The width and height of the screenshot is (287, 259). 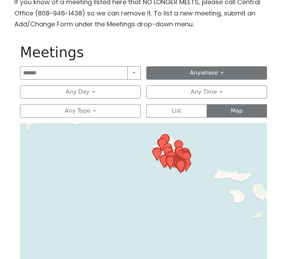 What do you see at coordinates (143, 52) in the screenshot?
I see `h1: Meetings` at bounding box center [143, 52].